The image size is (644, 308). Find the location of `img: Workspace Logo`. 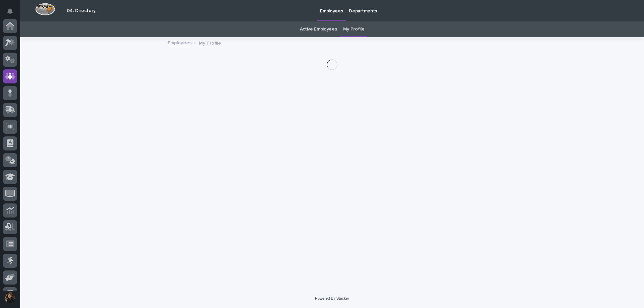

img: Workspace Logo is located at coordinates (45, 9).